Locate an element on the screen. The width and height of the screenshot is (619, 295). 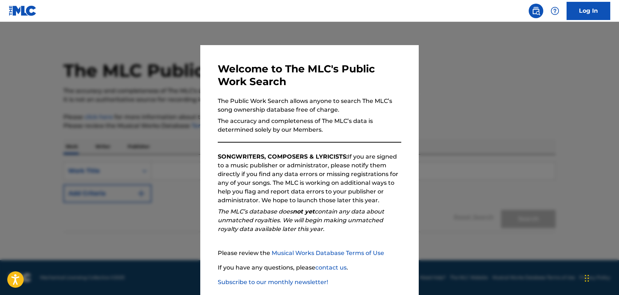
a: contact us is located at coordinates (331, 267).